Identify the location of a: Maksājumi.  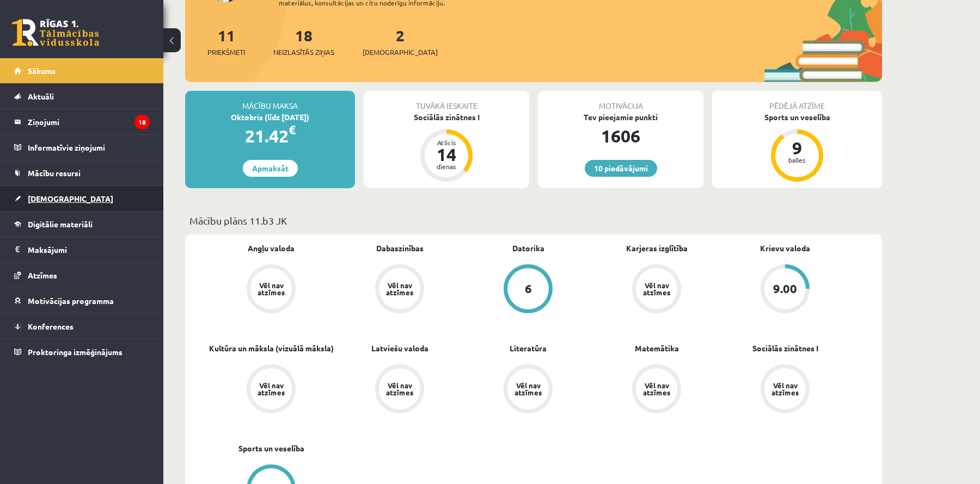
(81, 250).